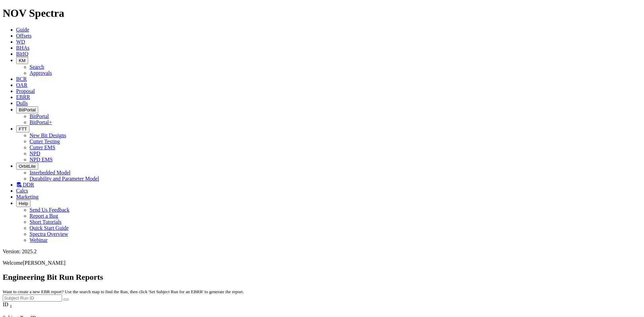 This screenshot has width=644, height=317. Describe the element at coordinates (49, 210) in the screenshot. I see `a: Send Us Feedback` at that location.